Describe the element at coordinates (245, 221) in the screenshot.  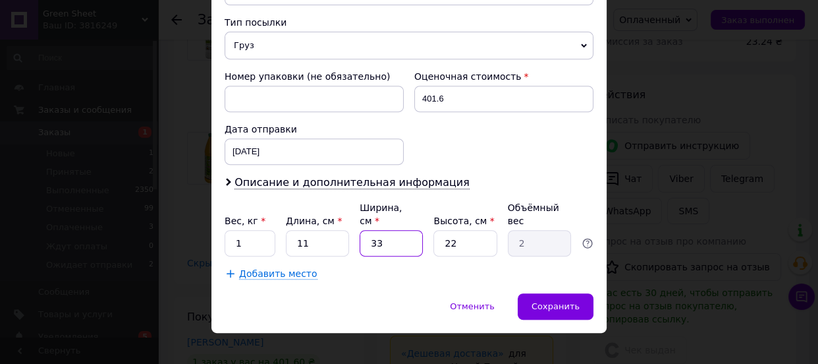
I see `label: Вес, кг` at that location.